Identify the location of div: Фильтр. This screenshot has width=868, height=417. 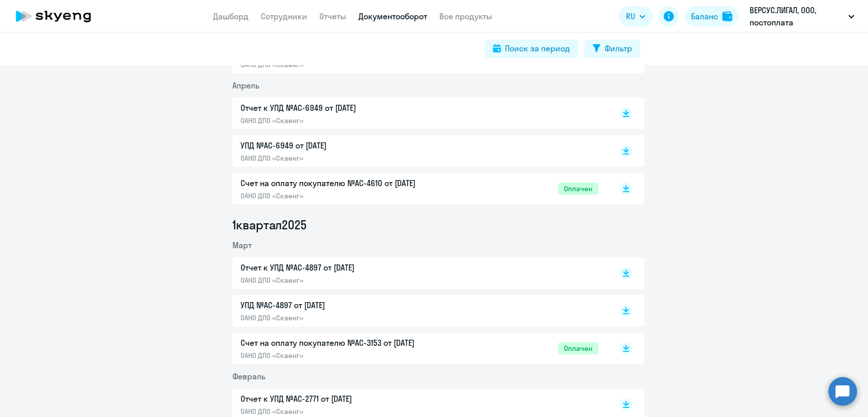
(618, 49).